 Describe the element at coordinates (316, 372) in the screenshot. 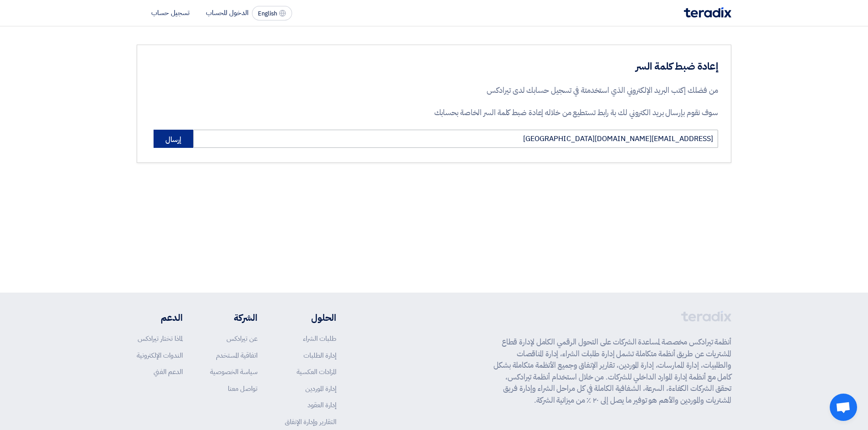

I see `a: المزادات العكسية` at that location.